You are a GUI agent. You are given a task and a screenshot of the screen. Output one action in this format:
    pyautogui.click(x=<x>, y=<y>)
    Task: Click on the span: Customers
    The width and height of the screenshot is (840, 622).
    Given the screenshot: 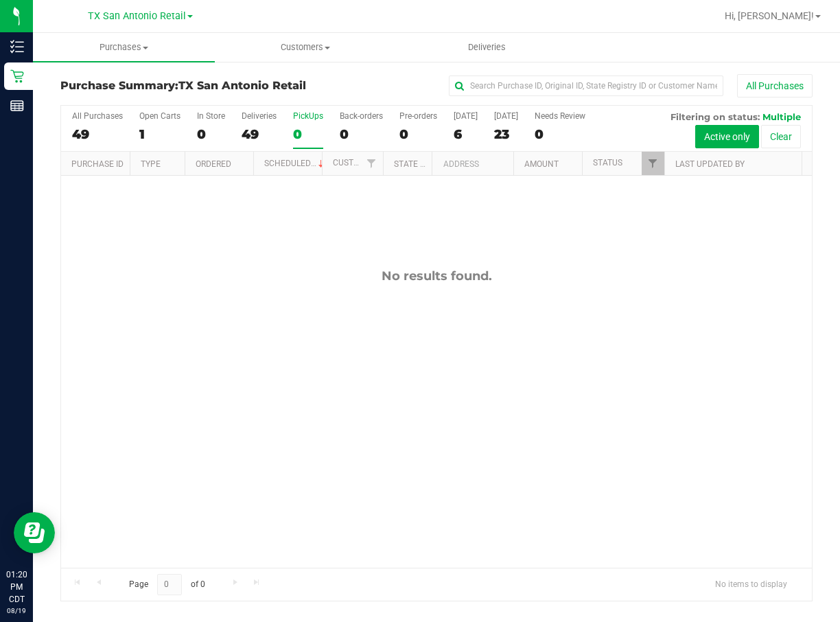 What is the action you would take?
    pyautogui.click(x=306, y=48)
    